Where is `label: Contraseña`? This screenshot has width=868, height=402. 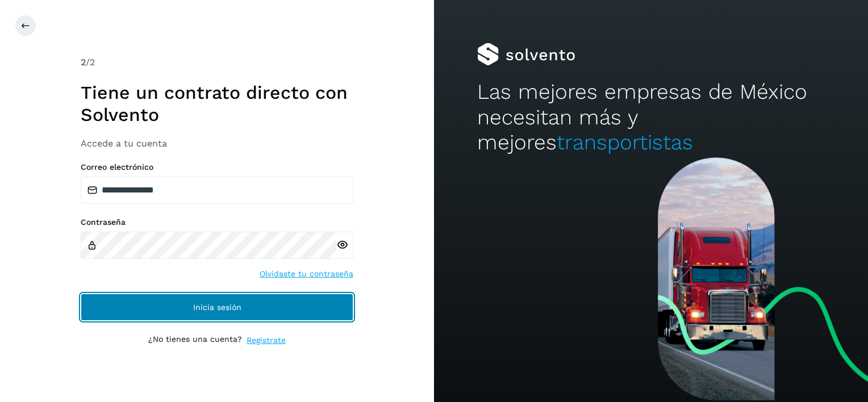 label: Contraseña is located at coordinates (217, 222).